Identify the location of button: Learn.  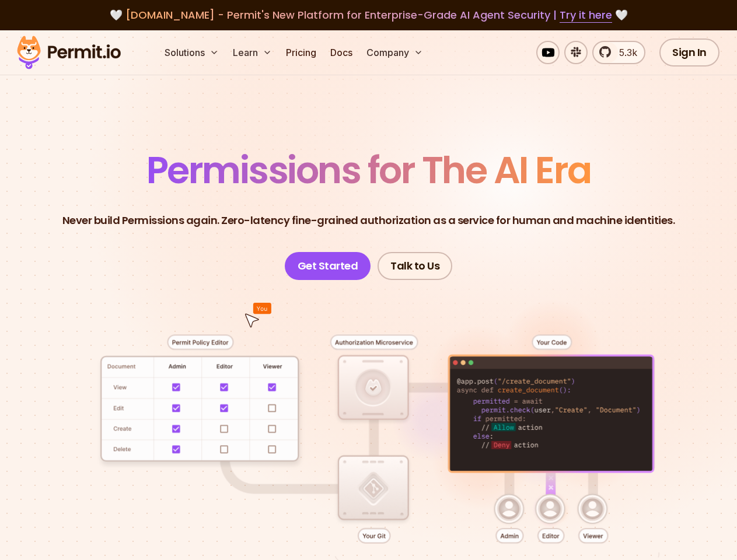
(252, 53).